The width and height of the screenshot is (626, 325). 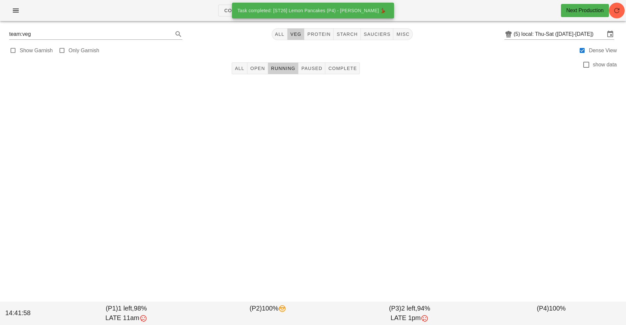 What do you see at coordinates (283, 68) in the screenshot?
I see `button: Running` at bounding box center [283, 68].